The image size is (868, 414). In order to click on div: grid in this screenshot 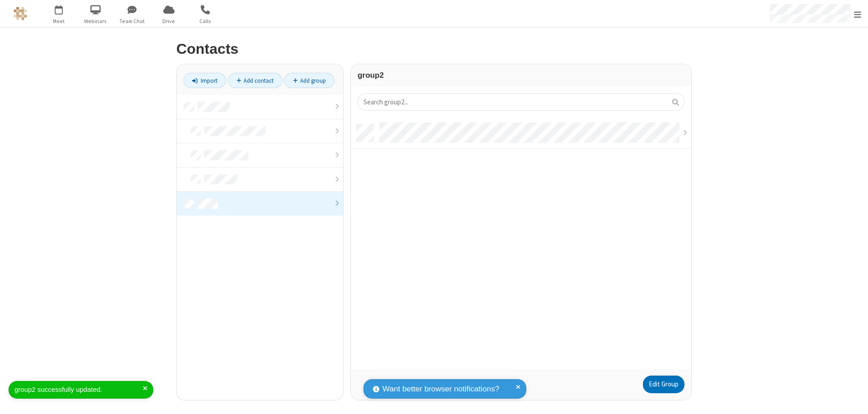, I will do `click(521, 242)`.